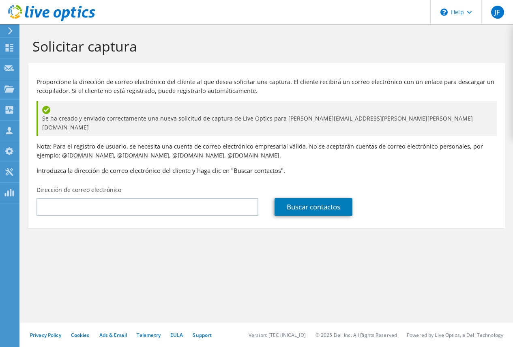 This screenshot has height=347, width=513. I want to click on a: Privacy Policy, so click(45, 335).